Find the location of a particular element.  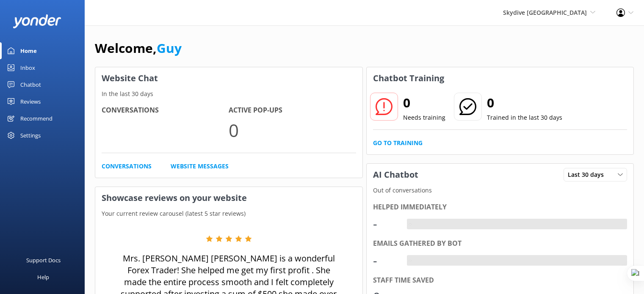

h3: Showcase reviews on your website is located at coordinates (229, 198).